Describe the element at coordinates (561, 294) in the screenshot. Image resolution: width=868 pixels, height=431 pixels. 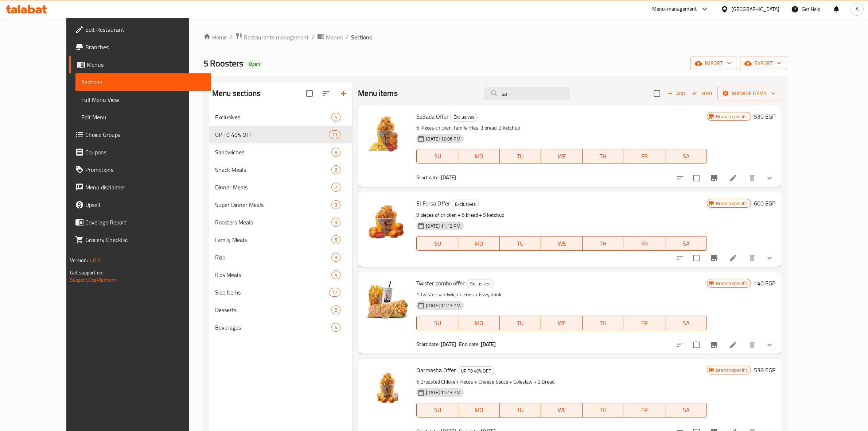
I see `p: 1 Twister sandwich + Fries + Fizzy drink` at that location.